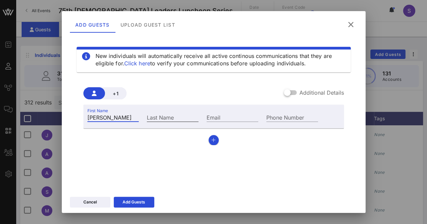 The width and height of the screenshot is (427, 224). I want to click on div: New individuals will automatically receive all active continous communications that they are elig..., so click(220, 60).